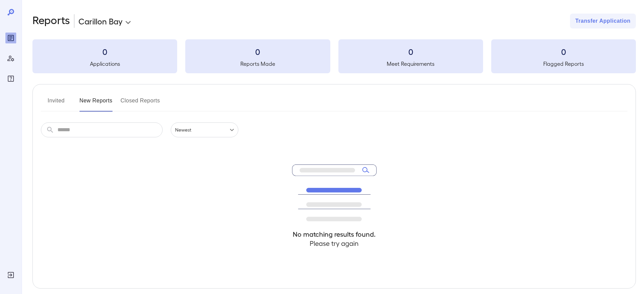 This screenshot has width=644, height=294. What do you see at coordinates (564, 64) in the screenshot?
I see `h5: Flagged Reports` at bounding box center [564, 64].